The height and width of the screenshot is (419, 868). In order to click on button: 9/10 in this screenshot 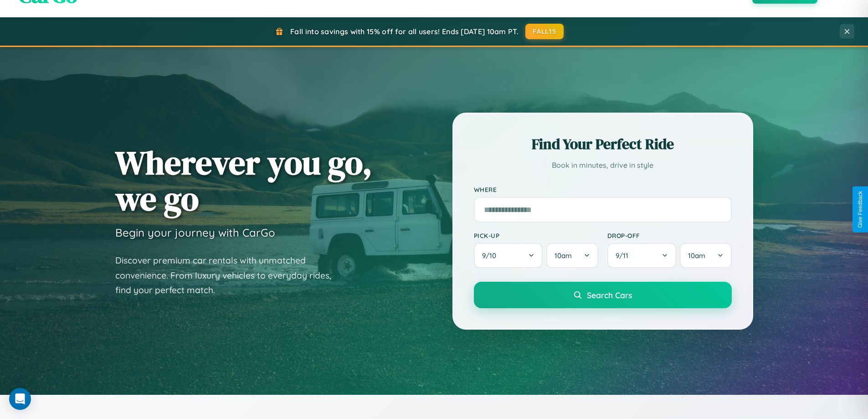, I will do `click(508, 256)`.